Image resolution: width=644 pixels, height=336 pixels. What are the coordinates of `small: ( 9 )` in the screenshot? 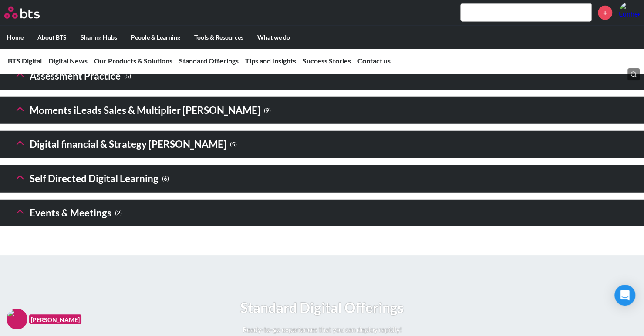 It's located at (268, 111).